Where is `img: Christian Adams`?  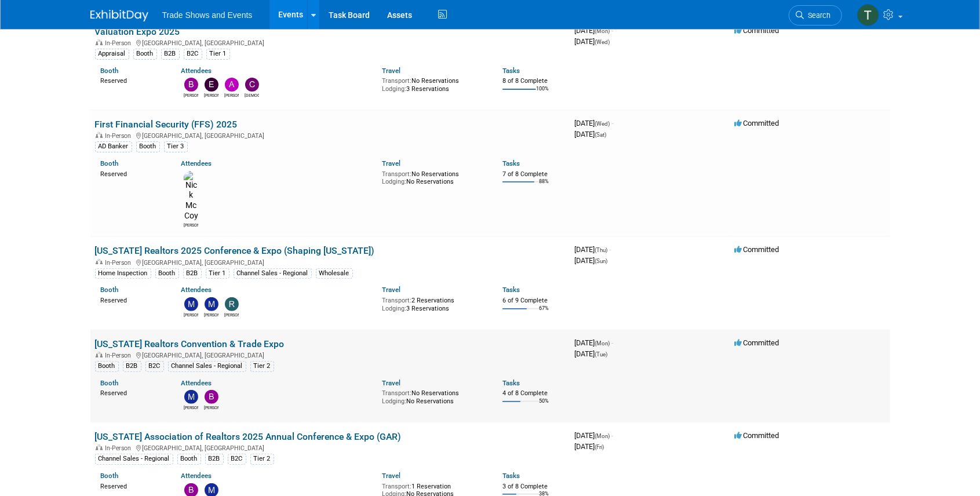
img: Christian Adams is located at coordinates (252, 85).